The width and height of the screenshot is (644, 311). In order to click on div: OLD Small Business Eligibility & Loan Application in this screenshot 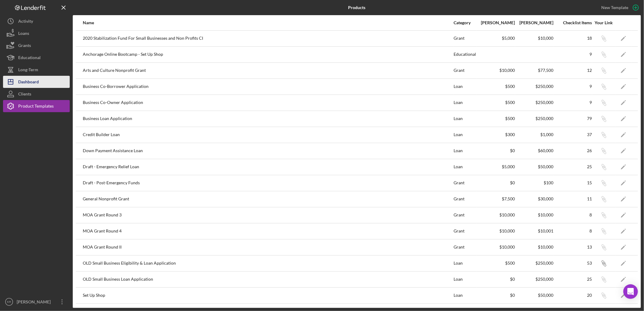, I will do `click(268, 263)`.